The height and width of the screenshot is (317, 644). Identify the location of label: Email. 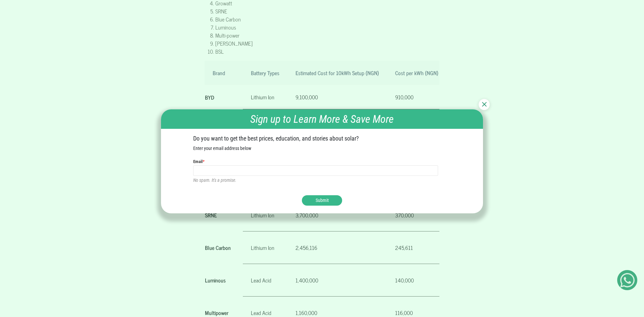
(199, 161).